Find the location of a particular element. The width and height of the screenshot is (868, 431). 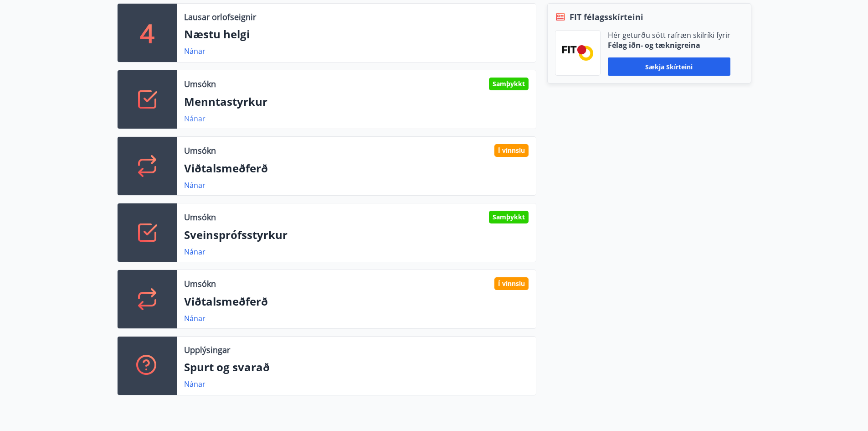

span: FIT félagsskírteini is located at coordinates (607, 17).